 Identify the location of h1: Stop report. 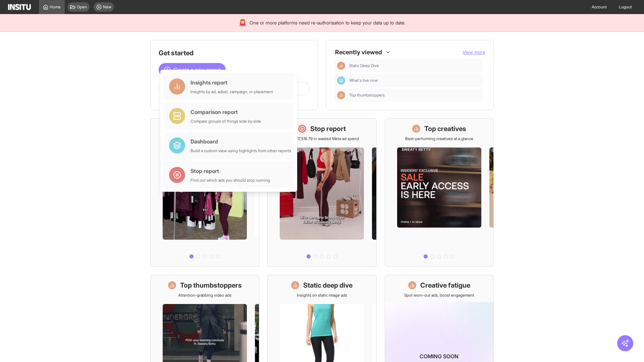
(328, 129).